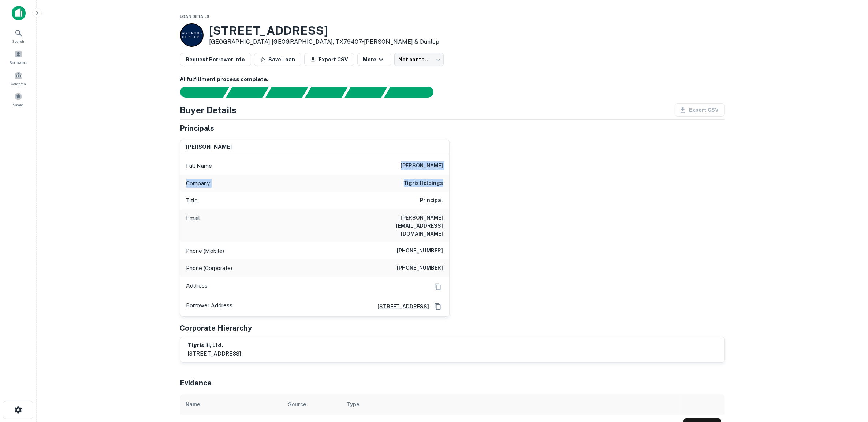 The height and width of the screenshot is (422, 868). What do you see at coordinates (326, 92) in the screenshot?
I see `div: Principals found, AI now looking for contact information...` at bounding box center [326, 92].